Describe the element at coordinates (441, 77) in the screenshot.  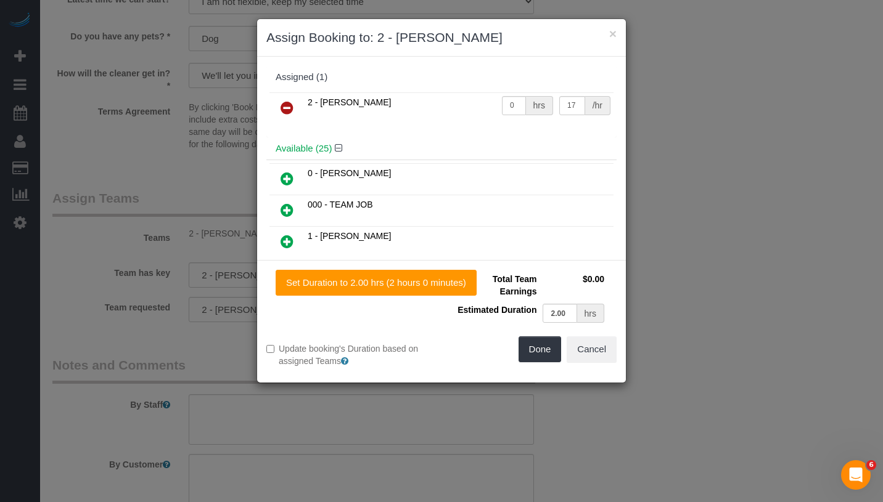
I see `div: Assigned (1)` at that location.